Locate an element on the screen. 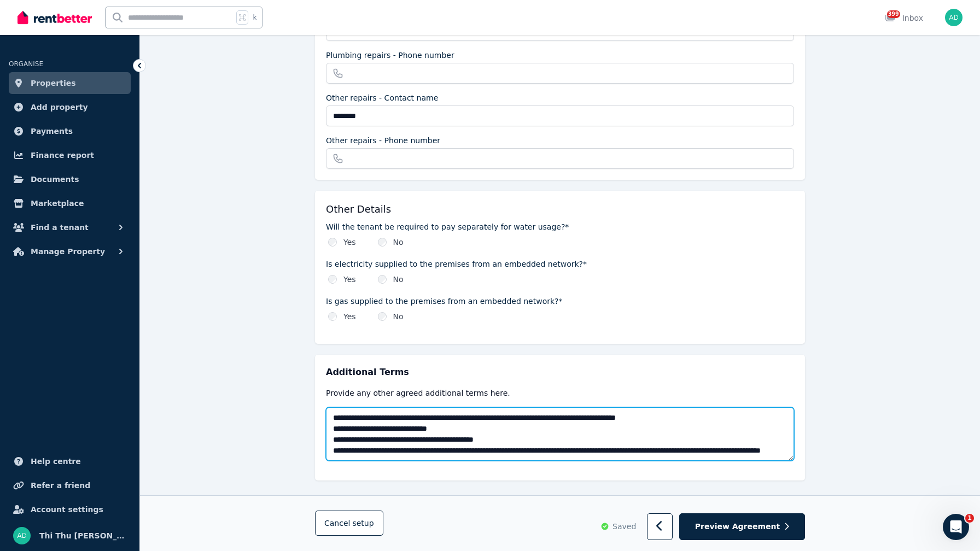  a: Account settings is located at coordinates (70, 509).